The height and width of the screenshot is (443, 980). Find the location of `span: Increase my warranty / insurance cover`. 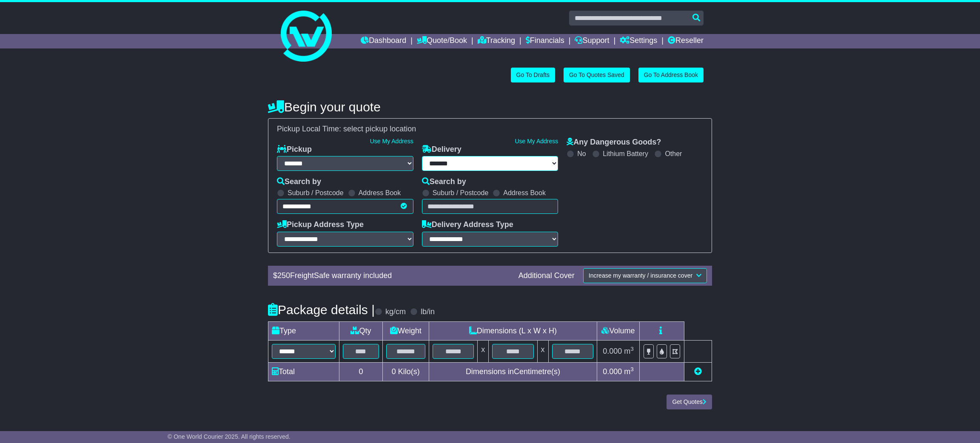

span: Increase my warranty / insurance cover is located at coordinates (641, 275).